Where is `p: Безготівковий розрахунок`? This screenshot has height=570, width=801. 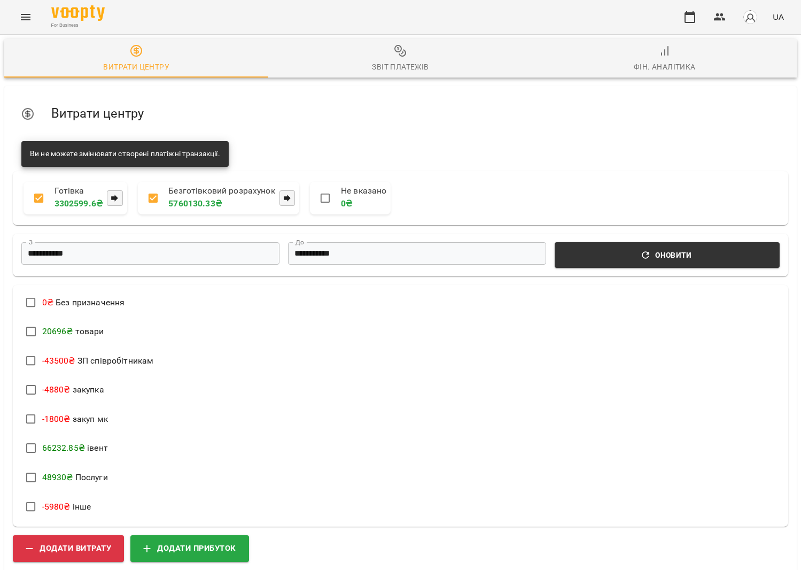 p: Безготівковий розрахунок is located at coordinates (222, 191).